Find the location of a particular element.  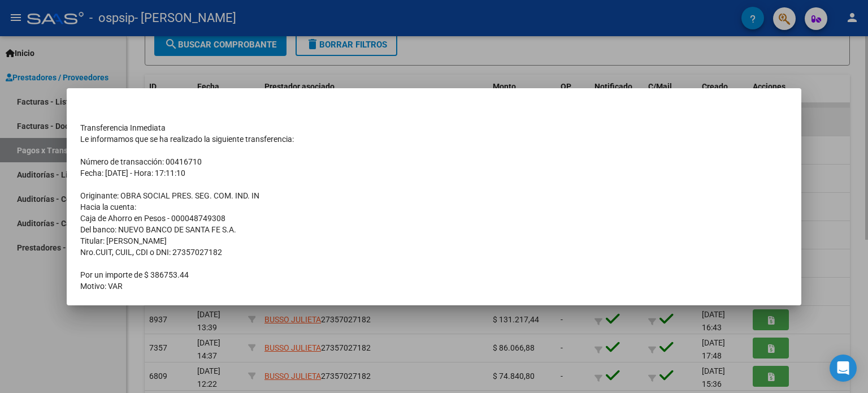

td: Transferencia Inmediata is located at coordinates (434, 128).